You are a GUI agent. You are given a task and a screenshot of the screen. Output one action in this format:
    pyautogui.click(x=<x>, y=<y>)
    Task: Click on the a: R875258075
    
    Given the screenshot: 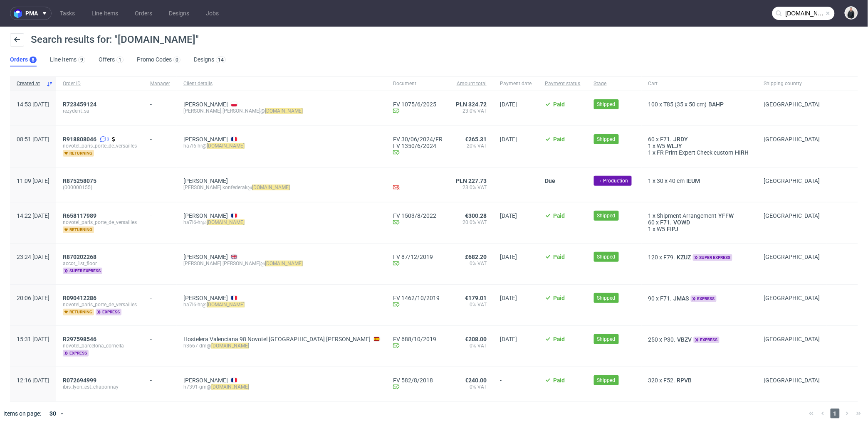 What is the action you would take?
    pyautogui.click(x=81, y=181)
    